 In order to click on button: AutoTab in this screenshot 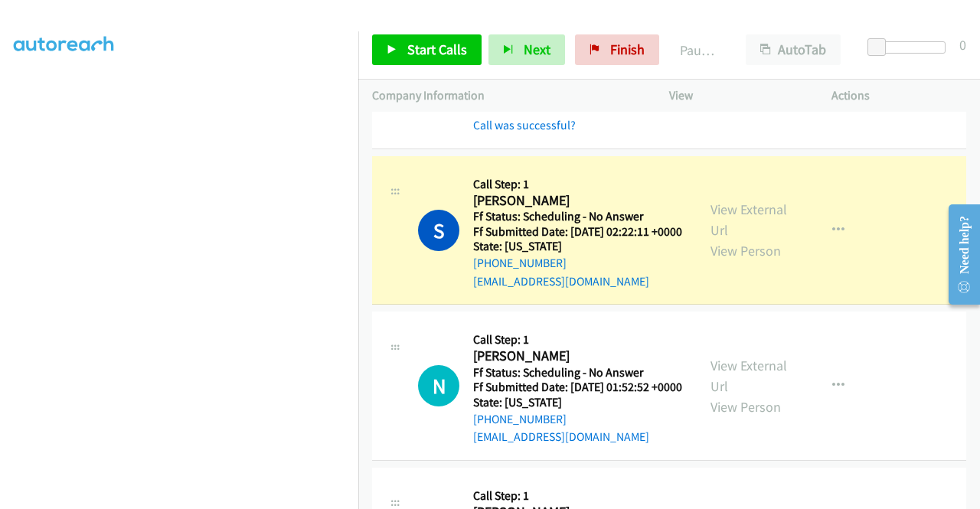, I will do `click(793, 49)`.